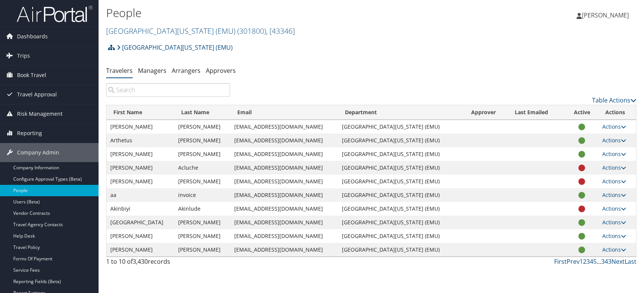 The height and width of the screenshot is (293, 644). Describe the element at coordinates (486, 113) in the screenshot. I see `th: Approver` at that location.